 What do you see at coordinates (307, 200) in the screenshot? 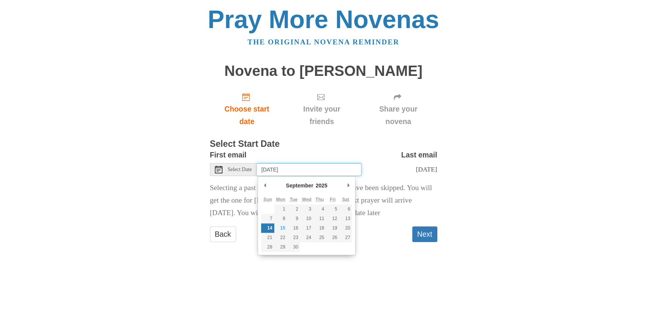
I see `abbr: Wednesday` at bounding box center [307, 200].